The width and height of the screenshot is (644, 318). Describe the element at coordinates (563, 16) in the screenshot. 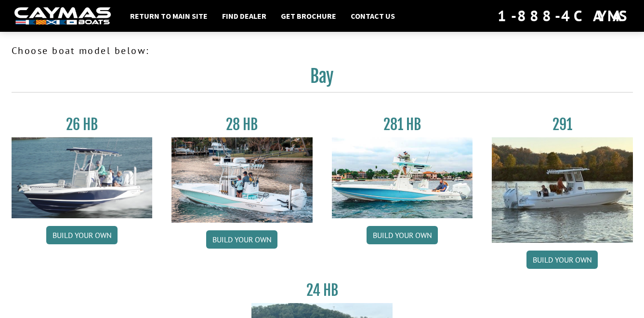

I see `div: 1-888-4CAYMAS` at that location.